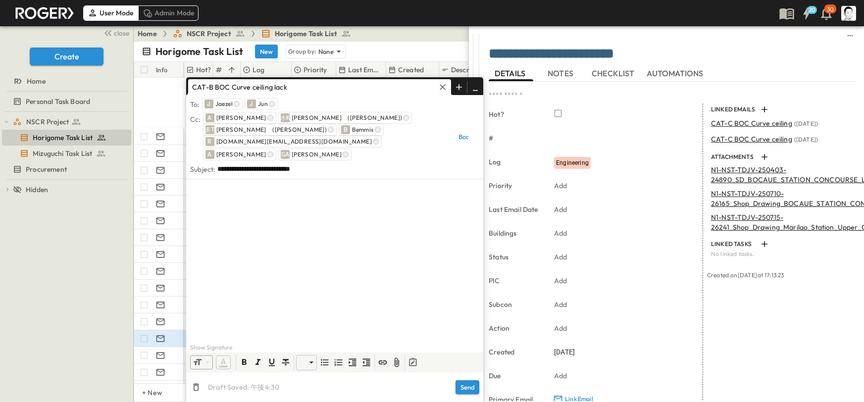 Image resolution: width=864 pixels, height=402 pixels. Describe the element at coordinates (258, 362) in the screenshot. I see `button: Format text as italic. Shortcut: Ctrl+I` at that location.